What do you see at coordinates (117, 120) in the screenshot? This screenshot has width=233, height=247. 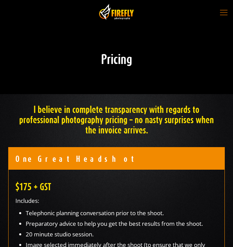 I see `span: I believe in complete transparency with regards to professional photography pricing – no nasty su...` at bounding box center [117, 120].